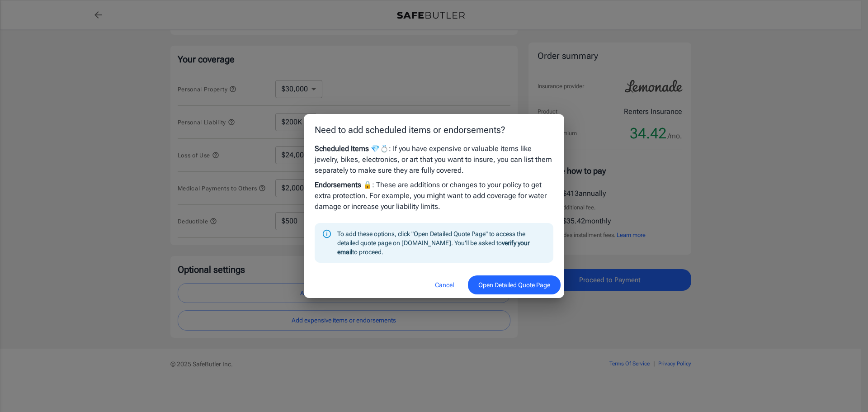  I want to click on button: Cancel, so click(445, 285).